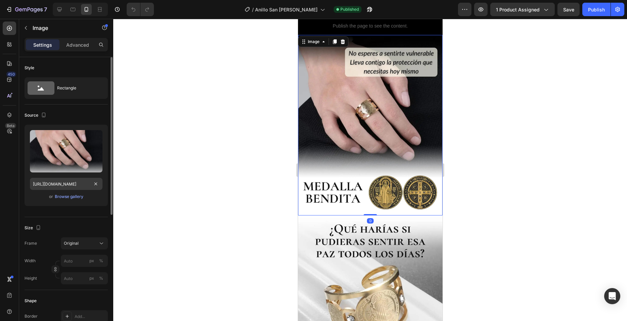 This screenshot has width=627, height=321. I want to click on span: or, so click(51, 197).